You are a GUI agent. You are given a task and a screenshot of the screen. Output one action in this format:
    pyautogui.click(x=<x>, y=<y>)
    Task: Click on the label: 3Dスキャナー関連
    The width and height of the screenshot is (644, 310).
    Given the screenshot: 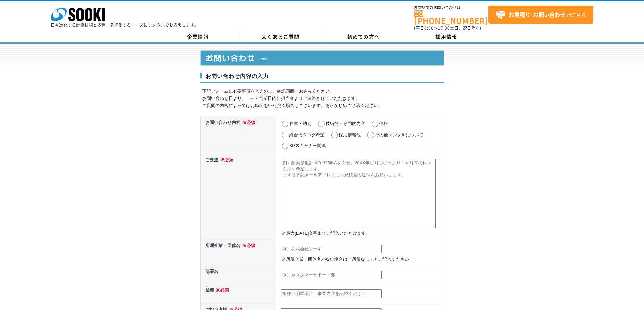 What is the action you would take?
    pyautogui.click(x=307, y=145)
    